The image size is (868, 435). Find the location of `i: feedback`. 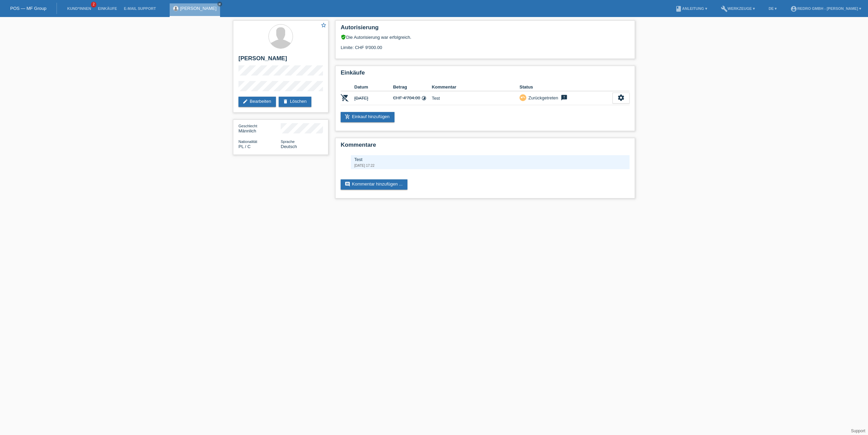

i: feedback is located at coordinates (564, 98).